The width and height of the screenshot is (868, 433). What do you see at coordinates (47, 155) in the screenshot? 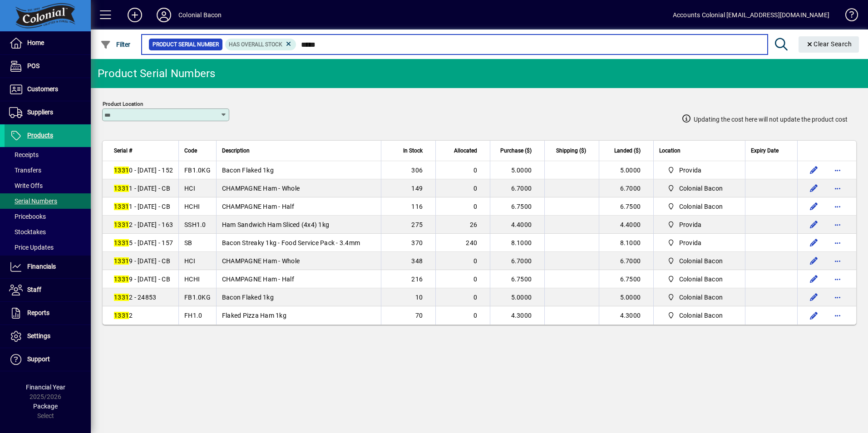
I see `a: Receipts` at bounding box center [47, 155].